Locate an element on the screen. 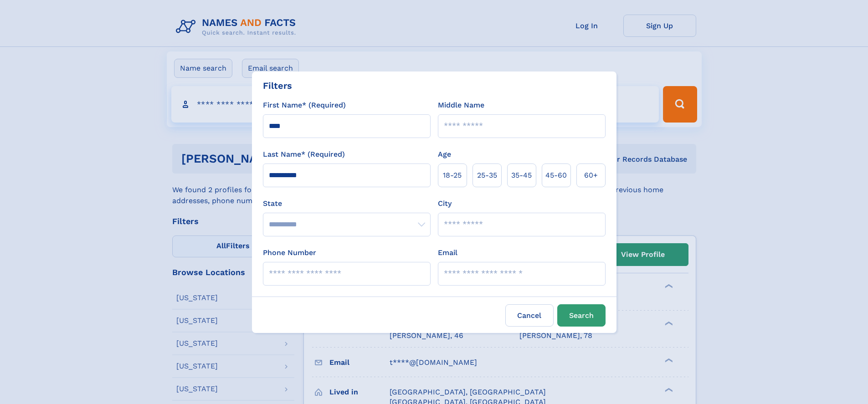 This screenshot has height=404, width=868. span: 18‑25 is located at coordinates (452, 175).